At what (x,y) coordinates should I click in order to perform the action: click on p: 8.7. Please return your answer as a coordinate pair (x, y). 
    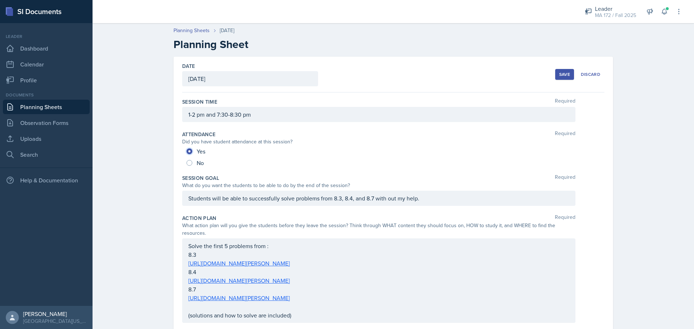
    Looking at the image, I should click on (379, 290).